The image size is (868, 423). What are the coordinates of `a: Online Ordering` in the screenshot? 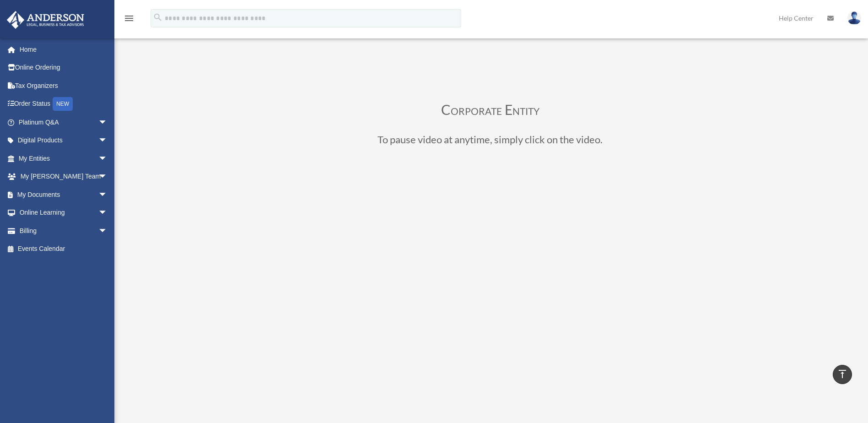 It's located at (64, 68).